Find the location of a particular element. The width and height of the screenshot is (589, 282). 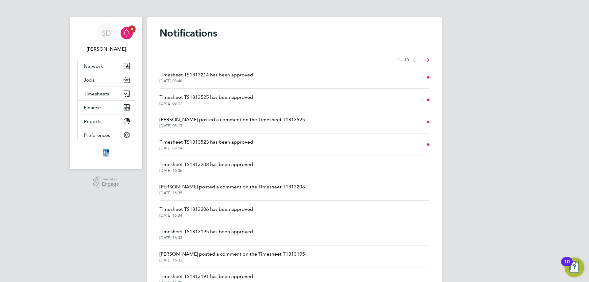

a: Powered byEngage is located at coordinates (106, 182).